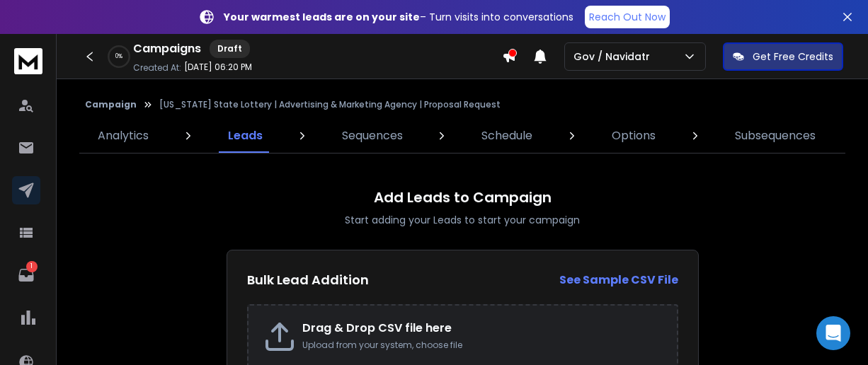  I want to click on a: Analytics, so click(123, 135).